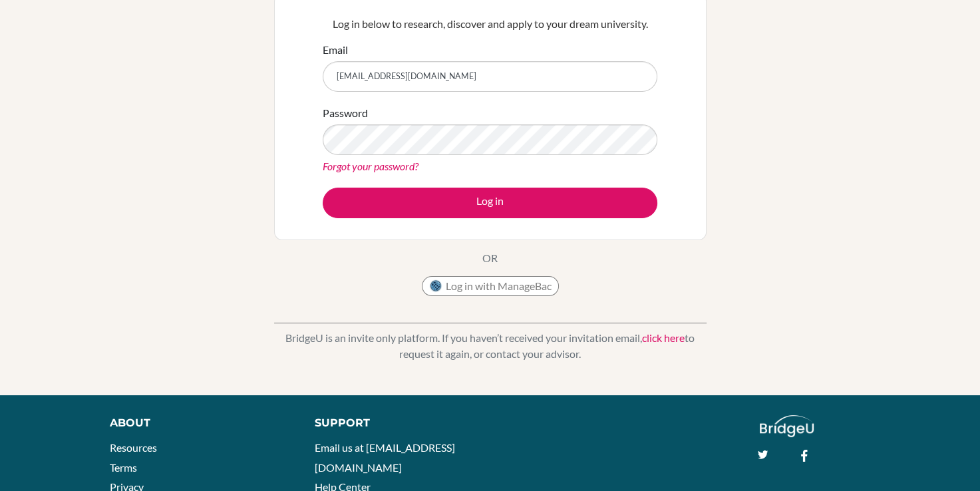 Image resolution: width=980 pixels, height=491 pixels. Describe the element at coordinates (489, 203) in the screenshot. I see `button: Log in` at that location.